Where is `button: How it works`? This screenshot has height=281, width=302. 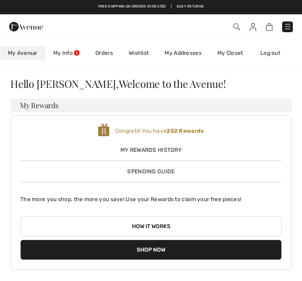 button: How it works is located at coordinates (151, 226).